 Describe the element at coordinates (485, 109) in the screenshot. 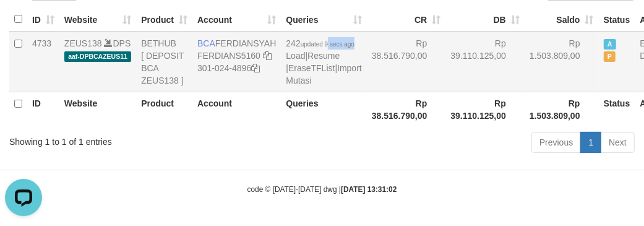

I see `th: Rp 39.110.125,00` at that location.